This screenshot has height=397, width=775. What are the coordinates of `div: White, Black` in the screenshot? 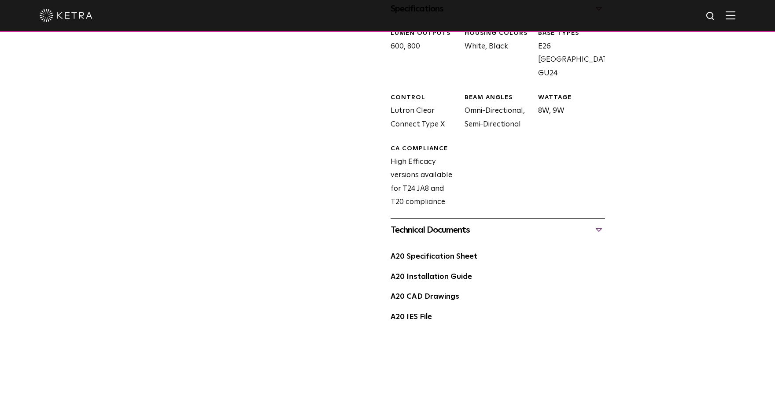 It's located at (495, 55).